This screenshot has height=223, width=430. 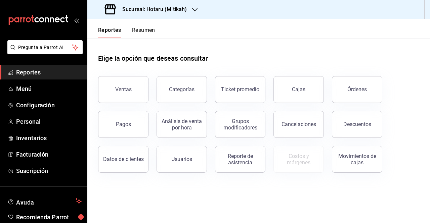 What do you see at coordinates (240, 125) in the screenshot?
I see `div: Grupos modificadores` at bounding box center [240, 125].